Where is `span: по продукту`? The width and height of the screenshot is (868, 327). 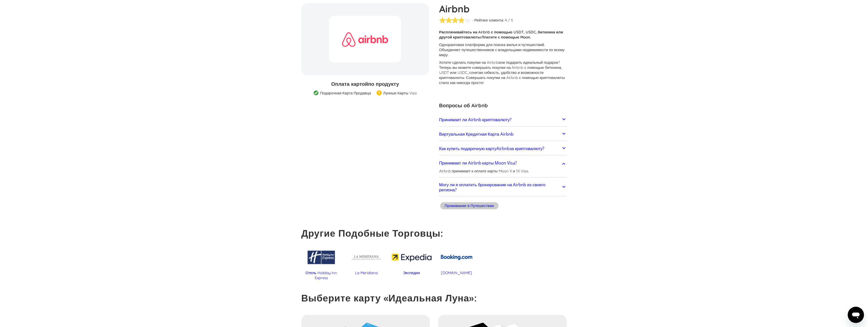
span: по продукту is located at coordinates (383, 84).